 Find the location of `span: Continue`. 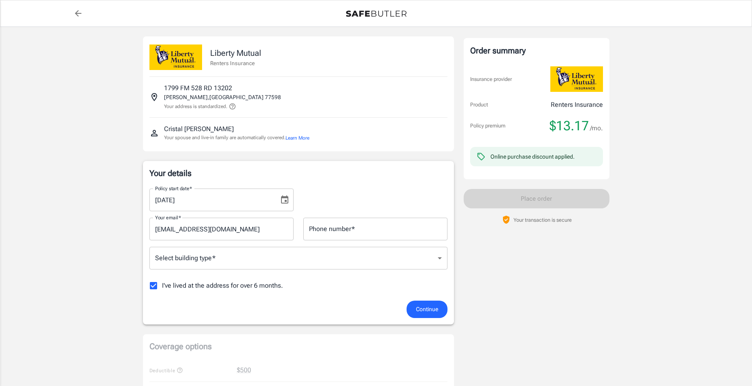

span: Continue is located at coordinates (427, 309).